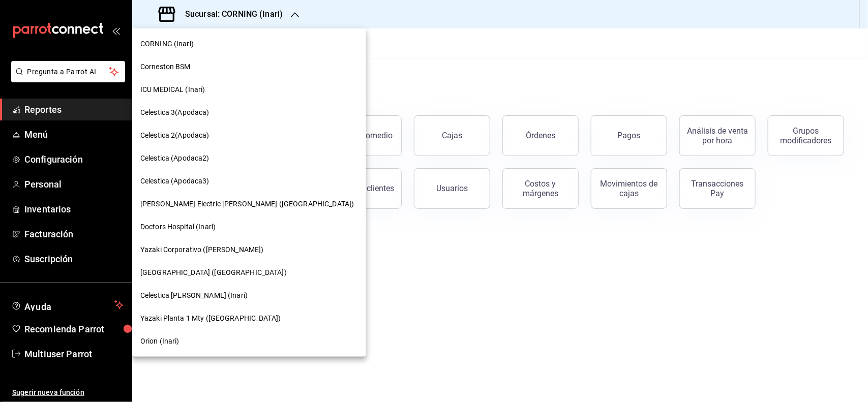 The height and width of the screenshot is (402, 868). Describe the element at coordinates (167, 44) in the screenshot. I see `span: CORNING (Inari)` at that location.